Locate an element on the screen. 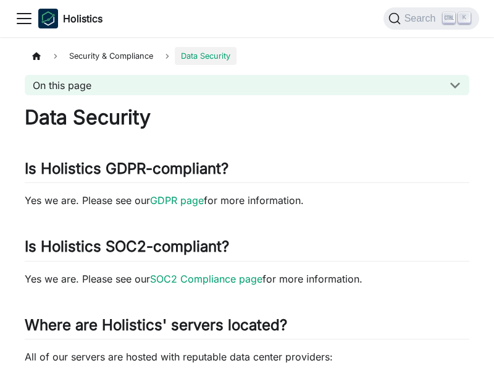 The height and width of the screenshot is (371, 494). span: Security & Compliance is located at coordinates (111, 56).